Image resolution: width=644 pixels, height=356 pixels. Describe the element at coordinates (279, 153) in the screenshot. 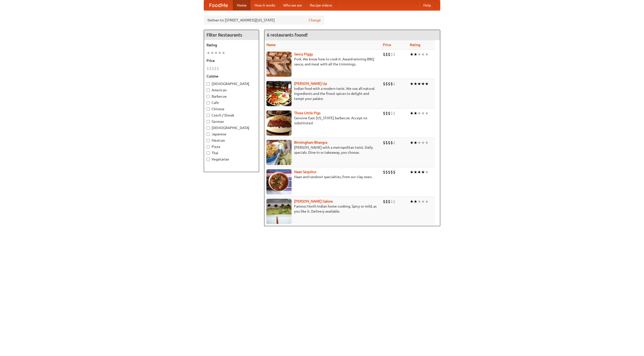

I see `img: bhangra.jpg` at that location.